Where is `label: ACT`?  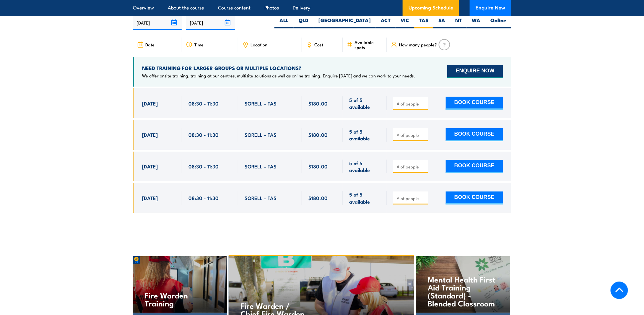 label: ACT is located at coordinates (385, 22).